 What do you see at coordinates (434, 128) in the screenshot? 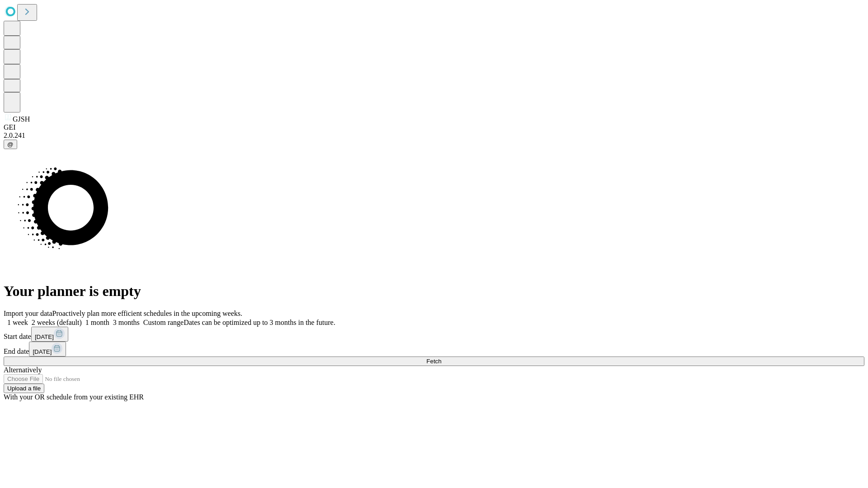
I see `div: GEI` at bounding box center [434, 128].